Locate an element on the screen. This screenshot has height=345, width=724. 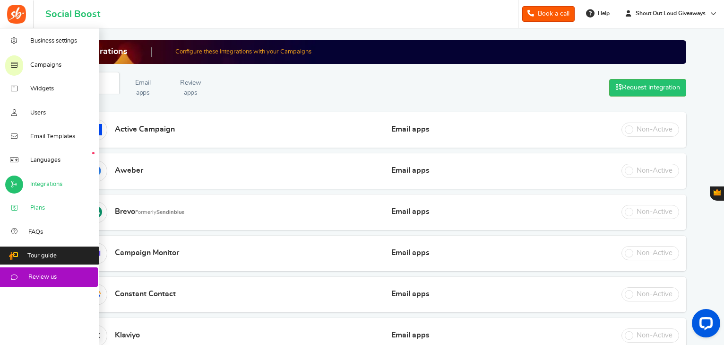
a: Email apps is located at coordinates (143, 88).